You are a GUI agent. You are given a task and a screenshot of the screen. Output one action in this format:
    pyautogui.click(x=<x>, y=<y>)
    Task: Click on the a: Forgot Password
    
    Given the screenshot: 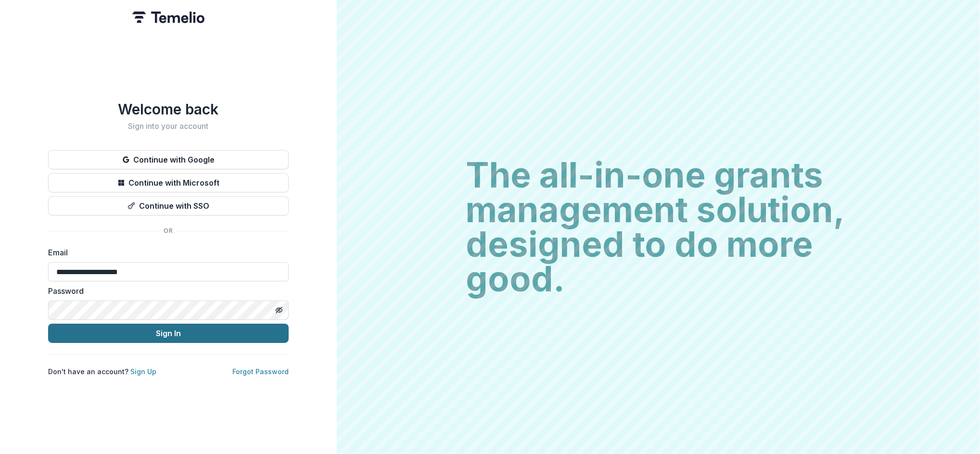 What is the action you would take?
    pyautogui.click(x=260, y=371)
    